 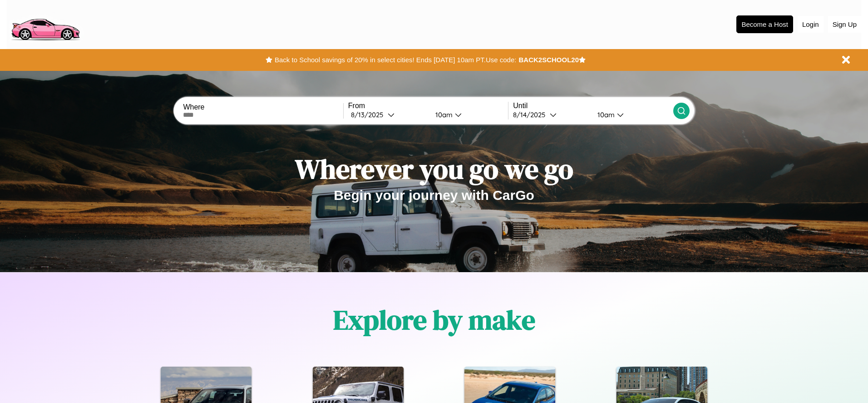 I want to click on button: 8/13/2025, so click(x=388, y=114).